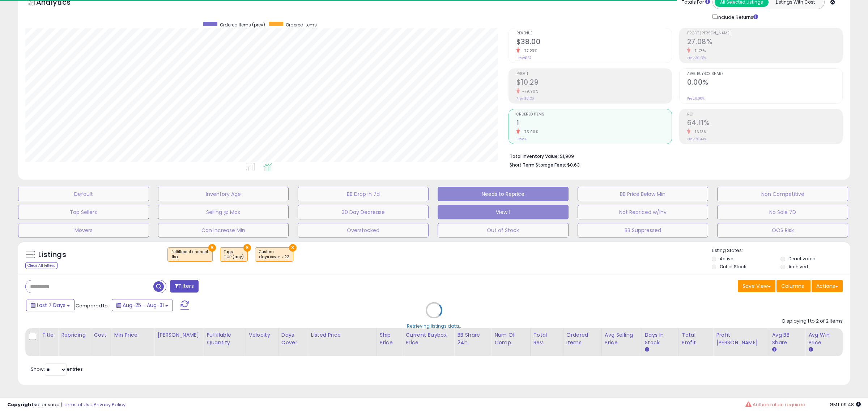 The image size is (868, 412). I want to click on span: Avg. Buybox Share, so click(765, 74).